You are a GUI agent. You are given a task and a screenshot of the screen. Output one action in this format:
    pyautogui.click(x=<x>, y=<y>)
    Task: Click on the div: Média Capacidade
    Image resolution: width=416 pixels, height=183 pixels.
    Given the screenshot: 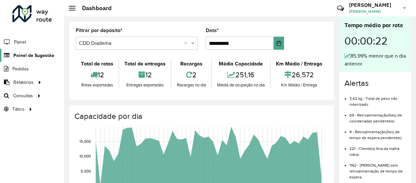 What is the action you would take?
    pyautogui.click(x=241, y=64)
    